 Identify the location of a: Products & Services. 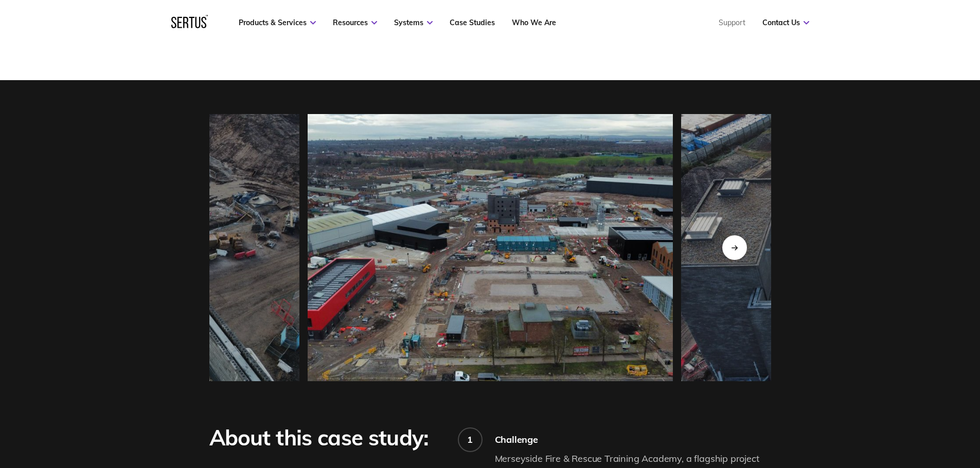
(277, 23).